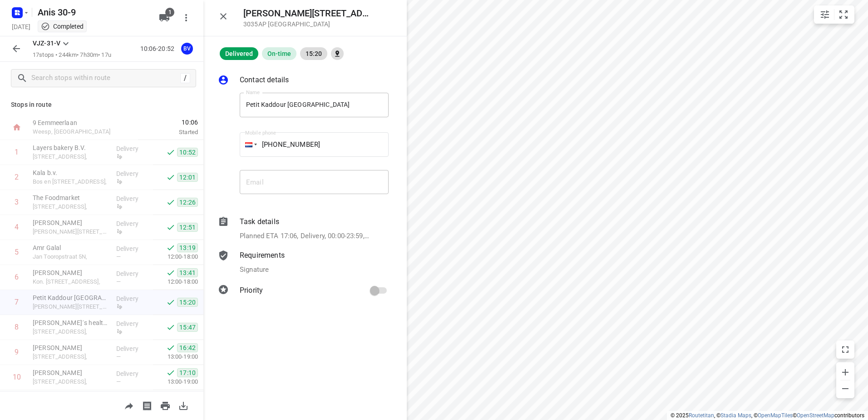 This screenshot has width=868, height=420. Describe the element at coordinates (304, 262) in the screenshot. I see `div: RequirementsSignature` at that location.